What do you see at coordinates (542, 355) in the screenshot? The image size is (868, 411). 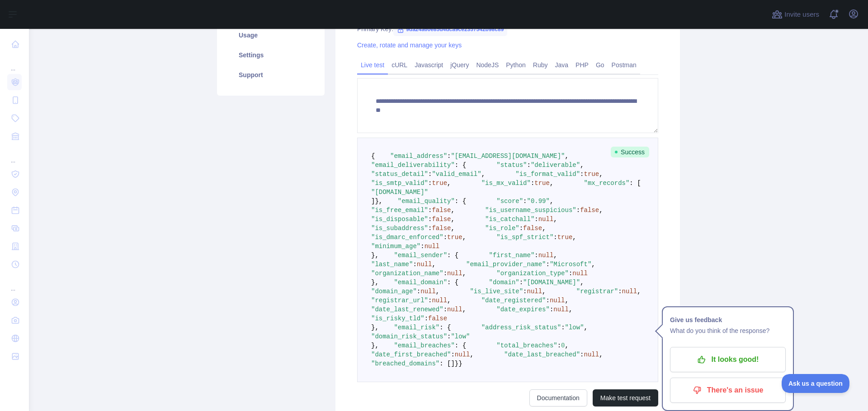 I see `span: "date_last_breached"` at bounding box center [542, 355].